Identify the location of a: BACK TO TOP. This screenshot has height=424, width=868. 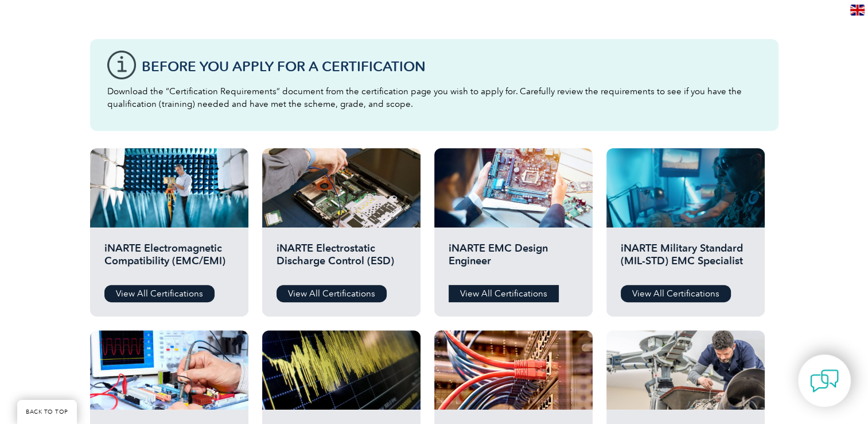
(47, 412).